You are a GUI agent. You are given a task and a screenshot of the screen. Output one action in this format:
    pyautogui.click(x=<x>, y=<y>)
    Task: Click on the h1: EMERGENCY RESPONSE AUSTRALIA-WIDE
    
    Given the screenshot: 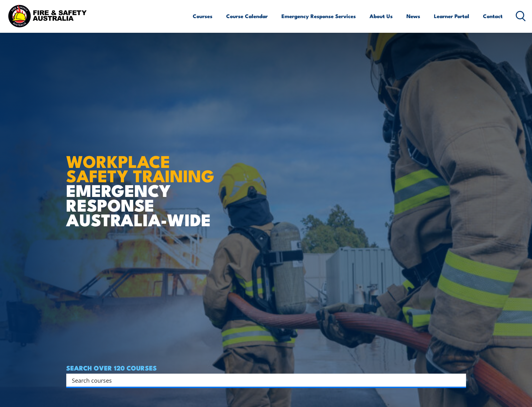 What is the action you would take?
    pyautogui.click(x=142, y=182)
    